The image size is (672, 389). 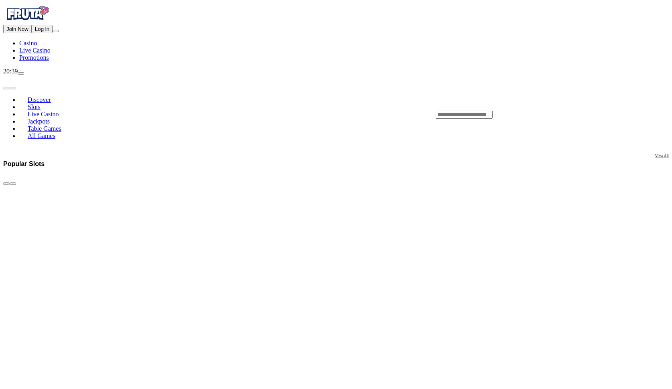 I want to click on a: All Games, so click(x=41, y=136).